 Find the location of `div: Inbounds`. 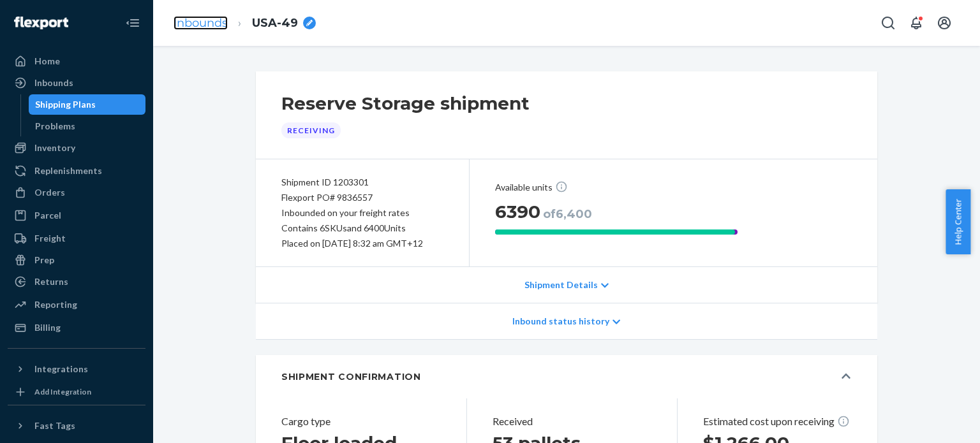

div: Inbounds is located at coordinates (54, 83).